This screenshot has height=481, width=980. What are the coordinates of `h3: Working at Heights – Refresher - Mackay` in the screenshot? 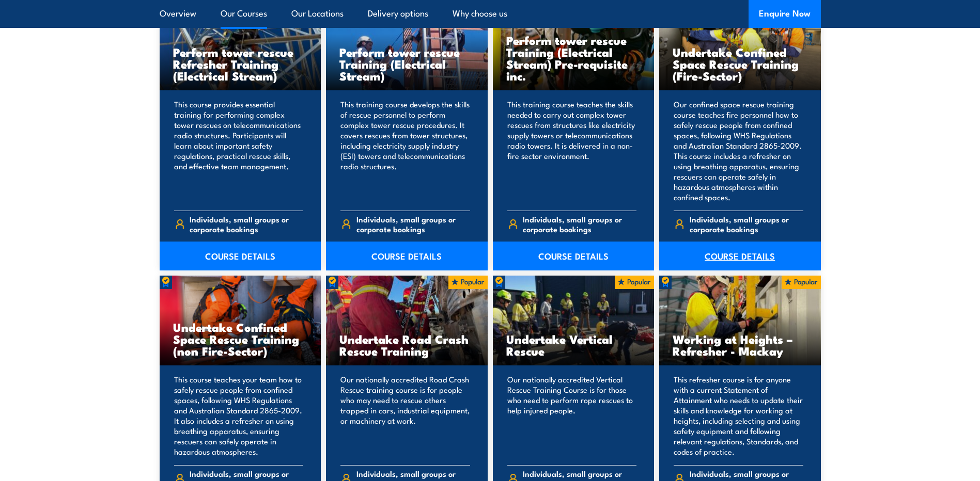 It's located at (739, 345).